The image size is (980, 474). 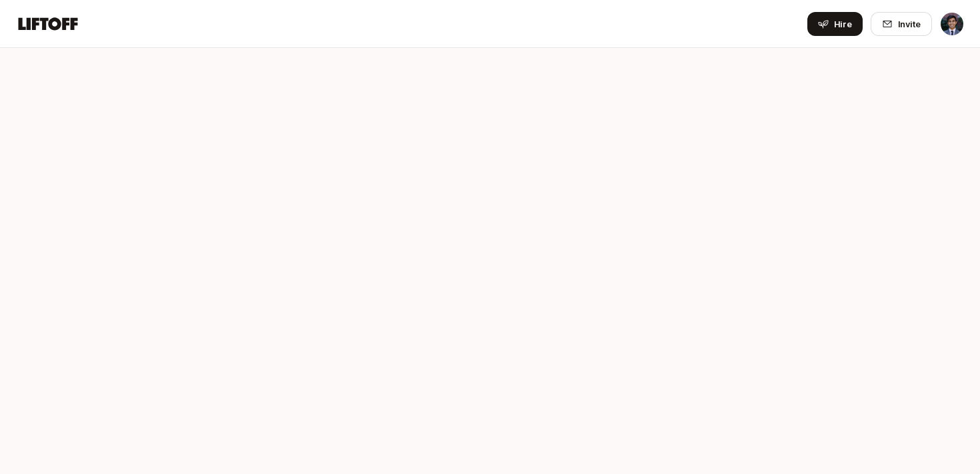 I want to click on button: Hire, so click(x=834, y=24).